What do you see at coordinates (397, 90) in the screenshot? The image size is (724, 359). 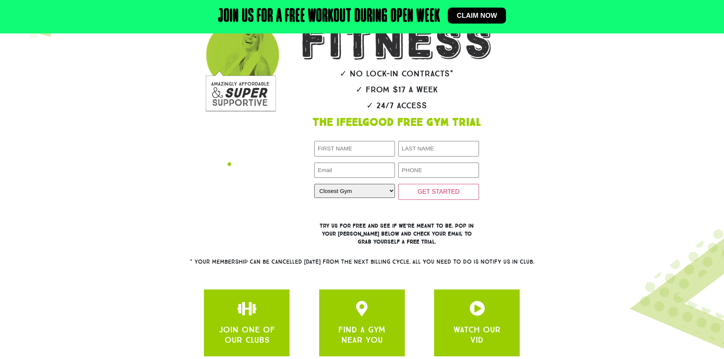 I see `h2: ✓ From $17 a week` at bounding box center [397, 90].